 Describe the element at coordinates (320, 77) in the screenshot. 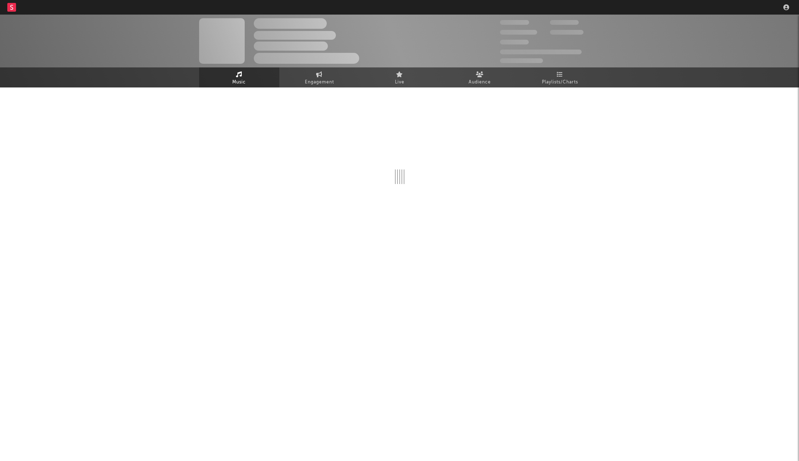

I see `a: Engagement` at that location.